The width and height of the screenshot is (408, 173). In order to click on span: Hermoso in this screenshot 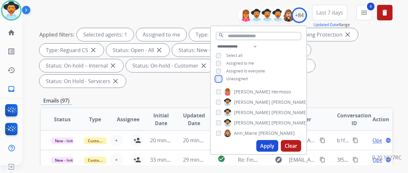, I will do `click(281, 92)`.